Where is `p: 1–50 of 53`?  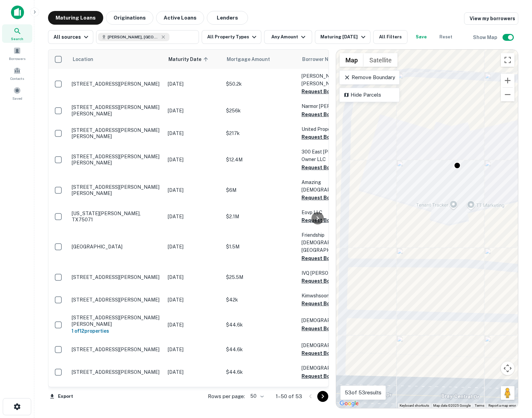 p: 1–50 of 53 is located at coordinates (289, 396).